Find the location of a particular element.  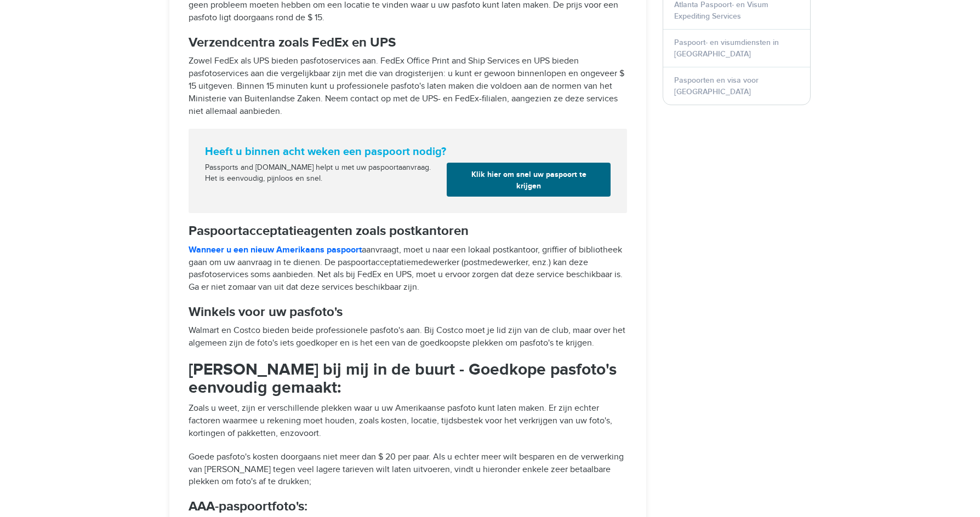

font: Heeft u binnen acht weken een paspoort nodig? is located at coordinates (325, 151).